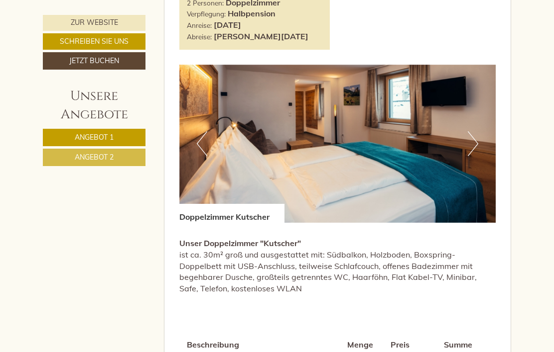 The width and height of the screenshot is (554, 352). I want to click on a: Jetzt buchen, so click(94, 61).